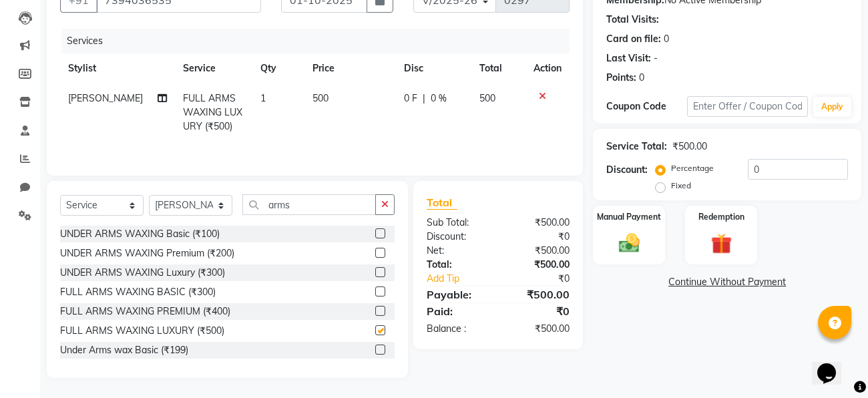 This screenshot has height=398, width=868. I want to click on th: Price, so click(350, 68).